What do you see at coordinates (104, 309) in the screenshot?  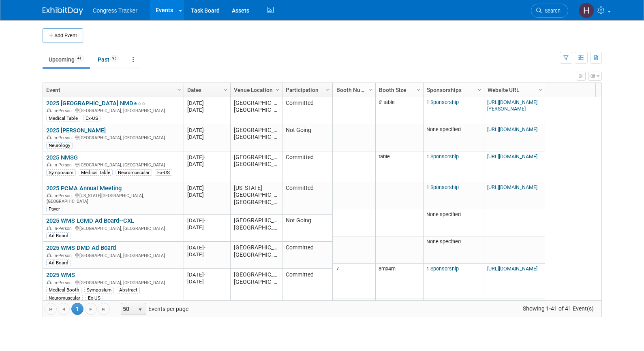 I see `span: Go to the last page` at bounding box center [104, 309].